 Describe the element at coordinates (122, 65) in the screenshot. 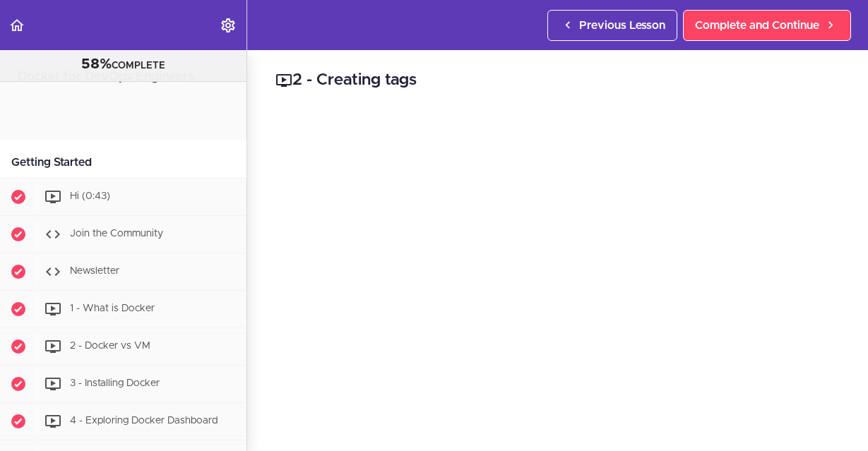

I see `div: COMPLETE` at that location.